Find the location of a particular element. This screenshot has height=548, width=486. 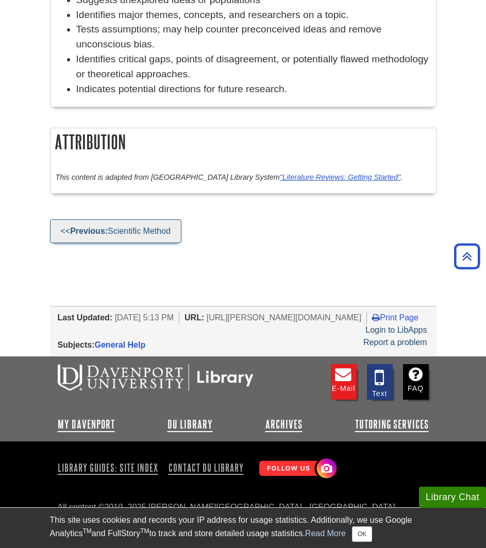

span: URL: is located at coordinates (194, 318).